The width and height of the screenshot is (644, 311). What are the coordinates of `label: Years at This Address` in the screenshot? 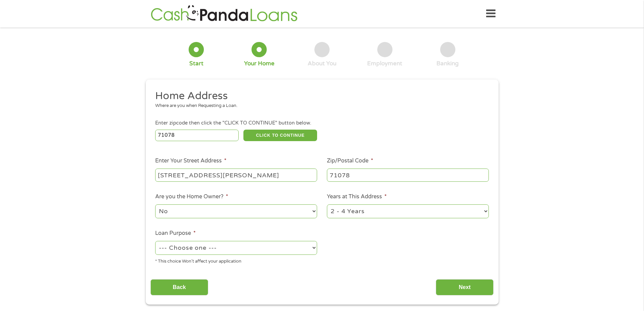 It's located at (356, 196).